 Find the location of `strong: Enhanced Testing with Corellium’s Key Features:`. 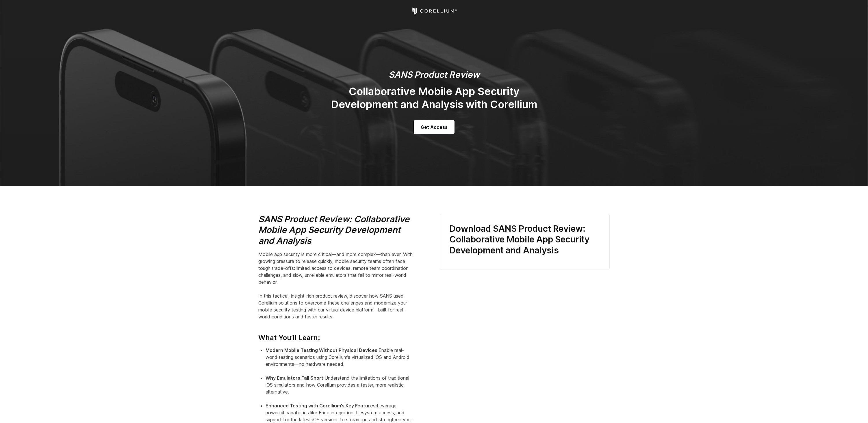

strong: Enhanced Testing with Corellium’s Key Features: is located at coordinates (321, 406).